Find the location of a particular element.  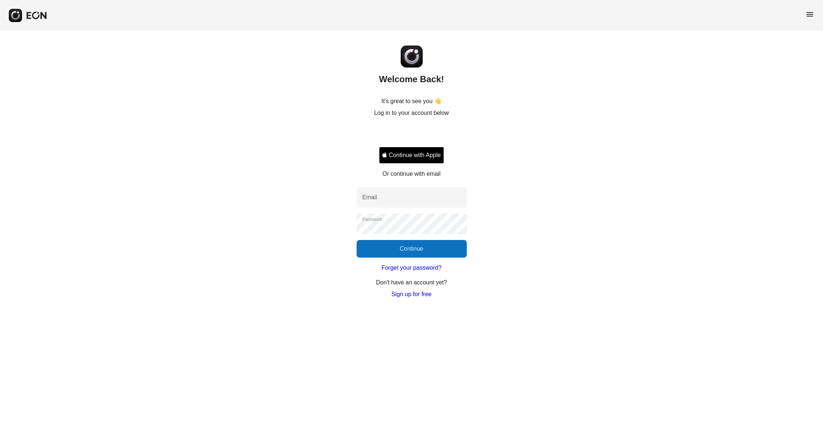

a: Forget your password? is located at coordinates (412, 268).